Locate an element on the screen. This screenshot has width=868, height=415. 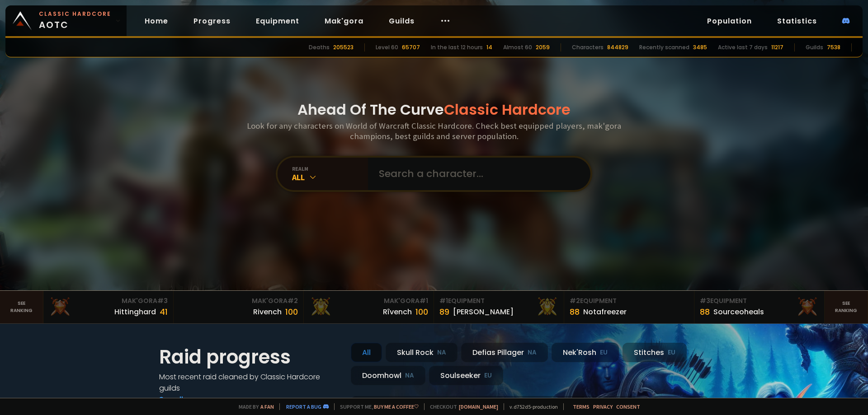
h1: Ahead Of The Curve is located at coordinates (434, 109).